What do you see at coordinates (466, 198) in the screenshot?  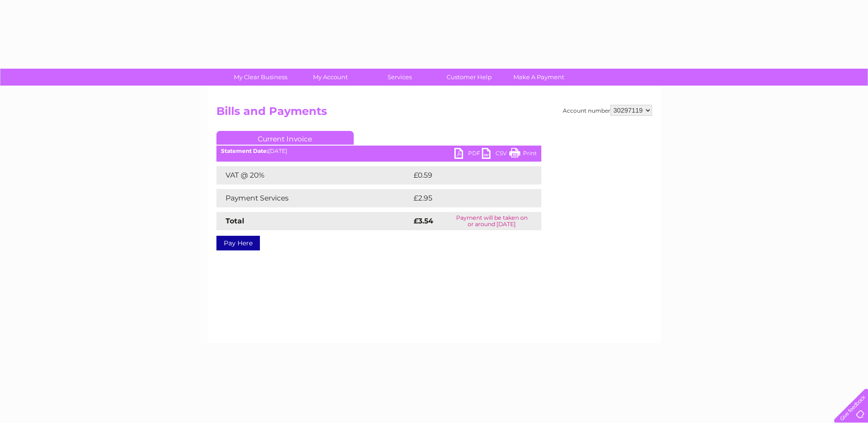 I see `td: £2.95` at bounding box center [466, 198].